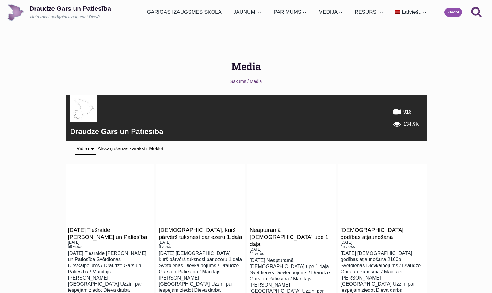  What do you see at coordinates (110, 247) in the screenshot?
I see `span: 50 views` at bounding box center [110, 247].